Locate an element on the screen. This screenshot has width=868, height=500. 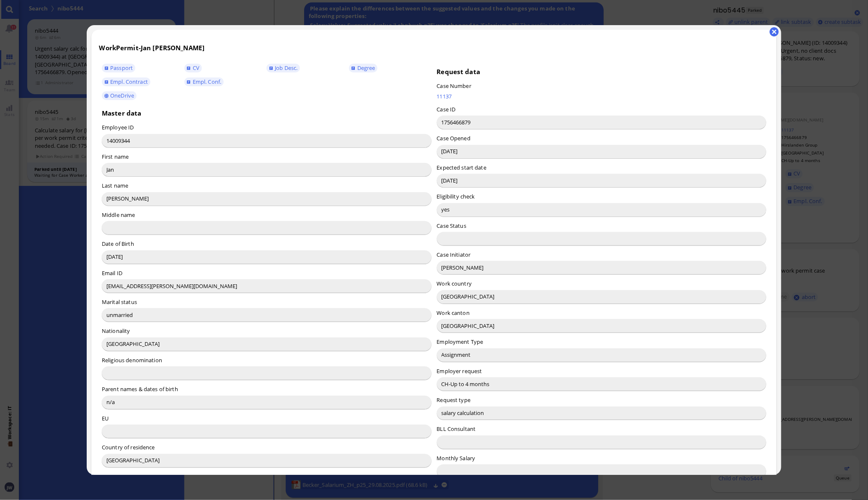
a: Empl. Conf. is located at coordinates (204, 82).